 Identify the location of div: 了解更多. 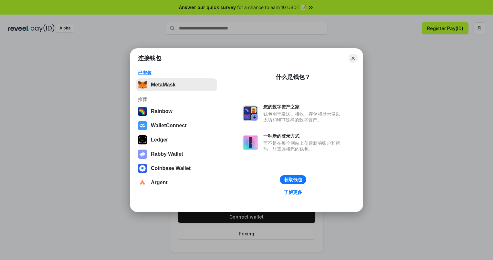
(293, 192).